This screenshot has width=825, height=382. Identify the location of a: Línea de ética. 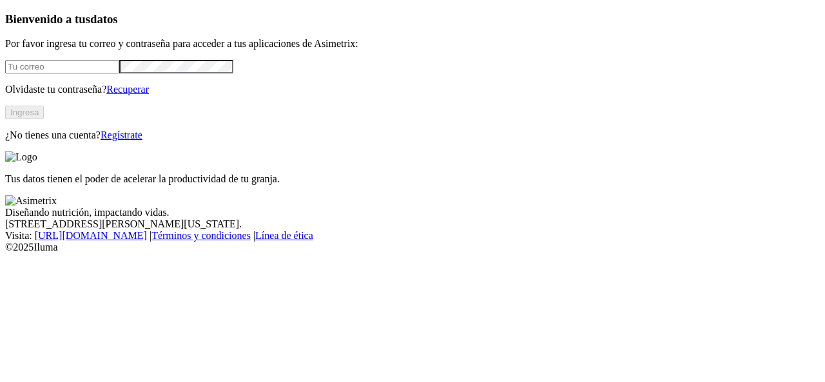
(284, 235).